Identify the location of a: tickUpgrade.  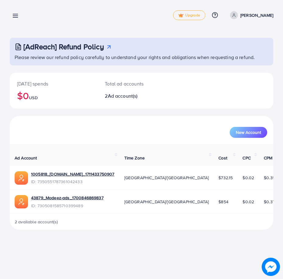
(189, 15).